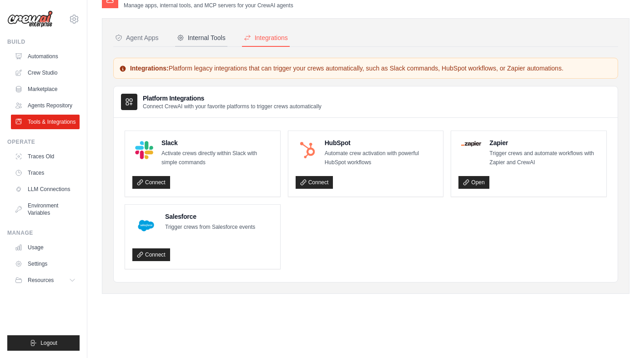 Image resolution: width=644 pixels, height=358 pixels. I want to click on p: Trigger crews and automate workflows with Zapier and CrewAI, so click(544, 158).